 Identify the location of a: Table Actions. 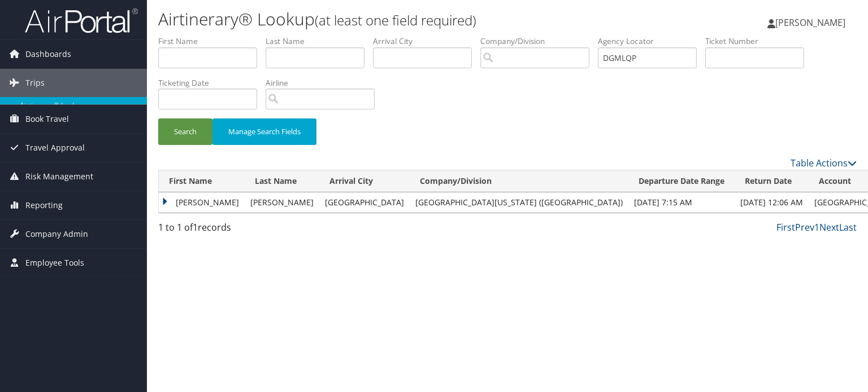
(823, 163).